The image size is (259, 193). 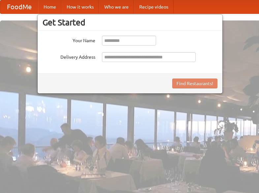 What do you see at coordinates (80, 7) in the screenshot?
I see `a: How it works` at bounding box center [80, 7].